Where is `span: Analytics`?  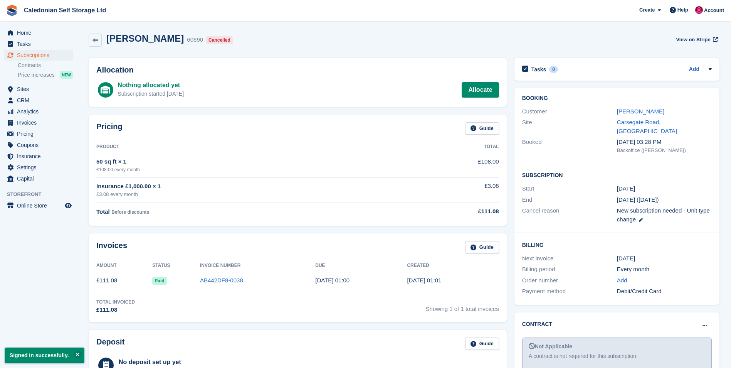
span: Analytics is located at coordinates (40, 111).